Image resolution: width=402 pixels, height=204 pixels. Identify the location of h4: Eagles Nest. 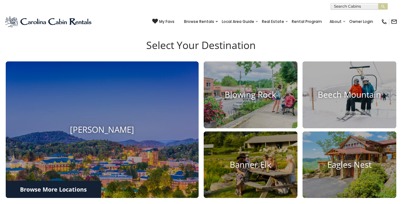
(349, 164).